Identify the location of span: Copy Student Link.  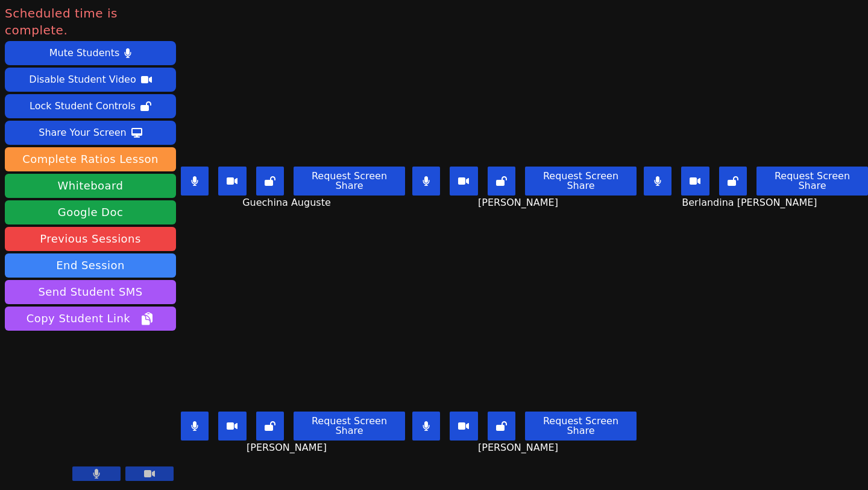
(91, 319).